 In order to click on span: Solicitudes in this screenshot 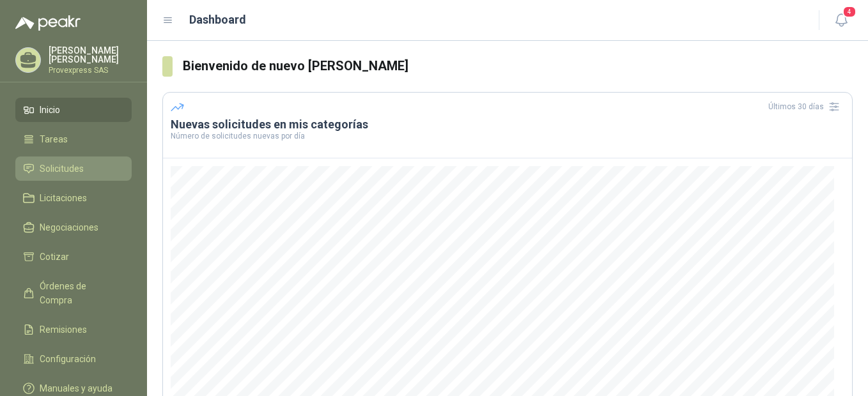, I will do `click(61, 169)`.